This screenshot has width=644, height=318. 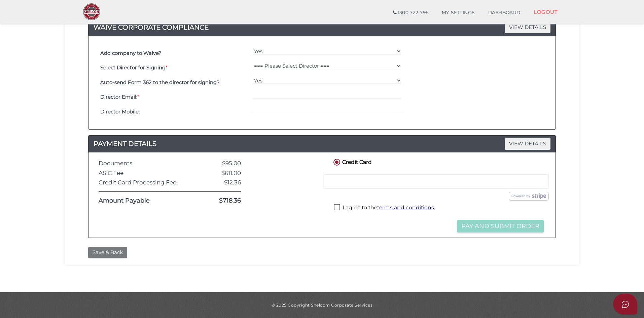 I want to click on button: Save & Back, so click(x=108, y=252).